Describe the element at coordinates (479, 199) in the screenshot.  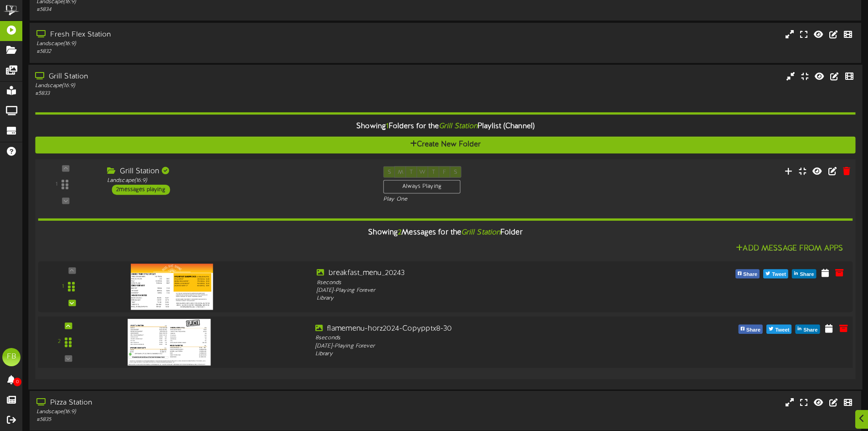
I see `div: Play One` at that location.